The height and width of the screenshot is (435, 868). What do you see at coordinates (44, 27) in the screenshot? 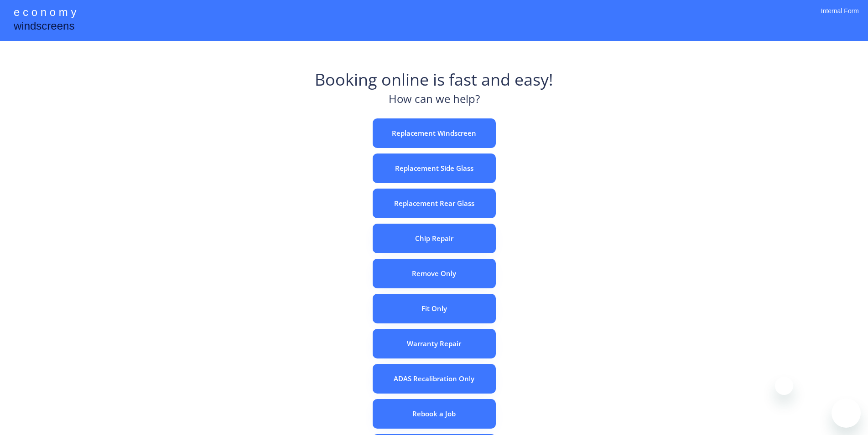
I see `div: windscreens` at bounding box center [44, 27].